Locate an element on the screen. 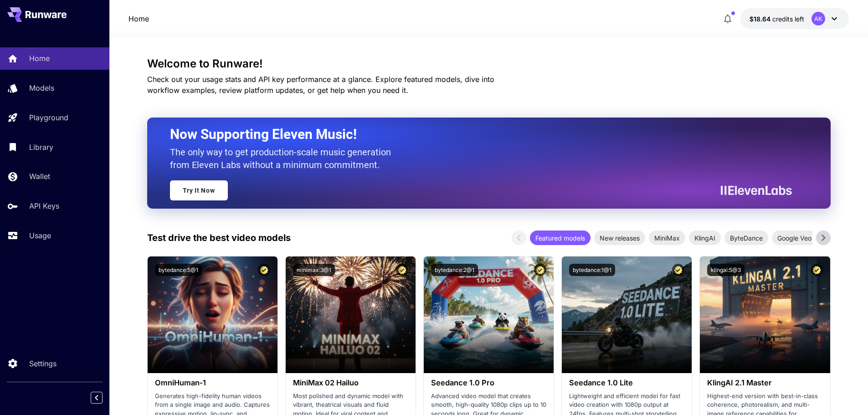 Image resolution: width=868 pixels, height=415 pixels. h3: Seedance 1.0 Pro is located at coordinates (489, 382).